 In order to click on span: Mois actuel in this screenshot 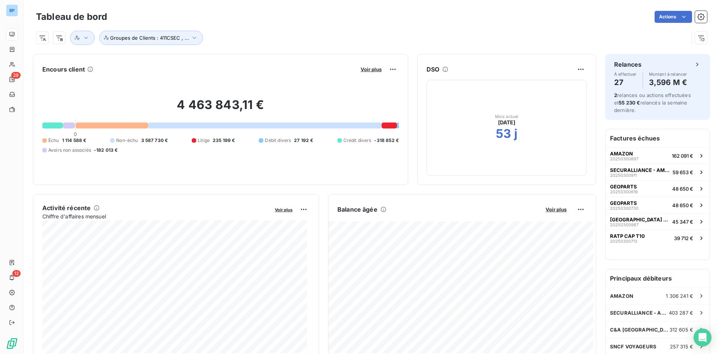, I will do `click(506, 116)`.